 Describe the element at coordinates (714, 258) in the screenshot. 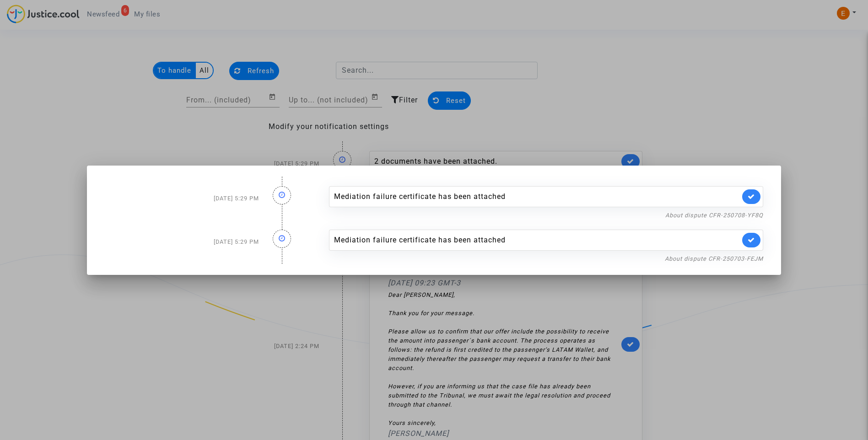

I see `a: About dispute CFR-250703-FEJM` at that location.